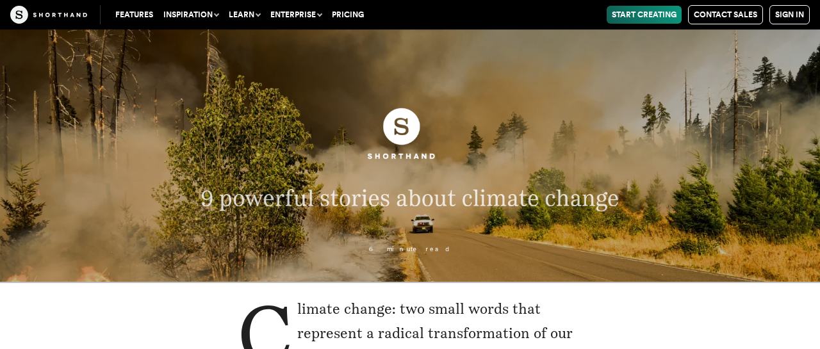 The image size is (820, 349). I want to click on a: Start Creating, so click(644, 15).